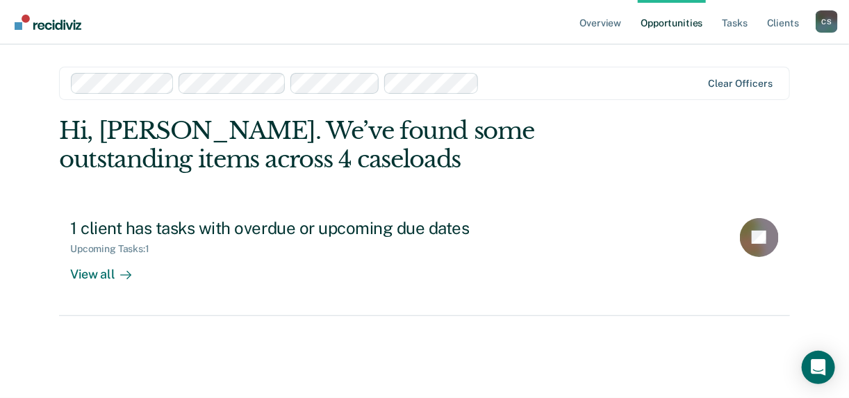 The image size is (849, 398). What do you see at coordinates (819, 368) in the screenshot?
I see `div: Open Intercom Messenger` at bounding box center [819, 368].